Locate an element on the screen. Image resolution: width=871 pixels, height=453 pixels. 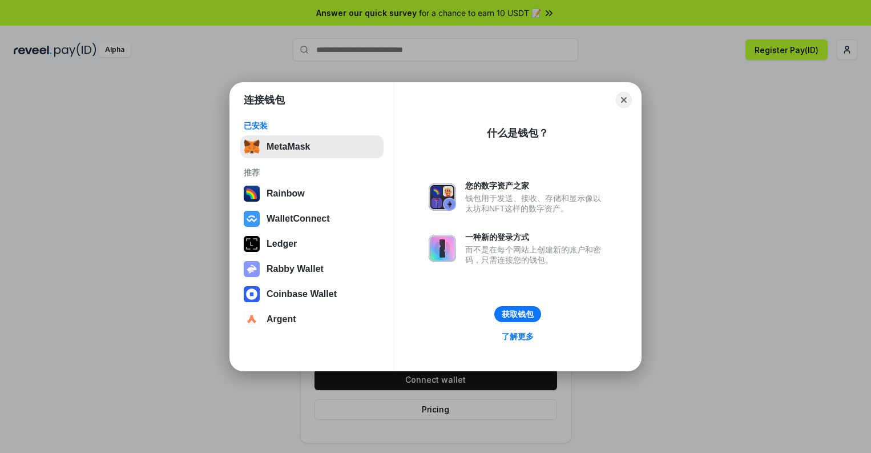
div: 已安装 is located at coordinates (312, 126).